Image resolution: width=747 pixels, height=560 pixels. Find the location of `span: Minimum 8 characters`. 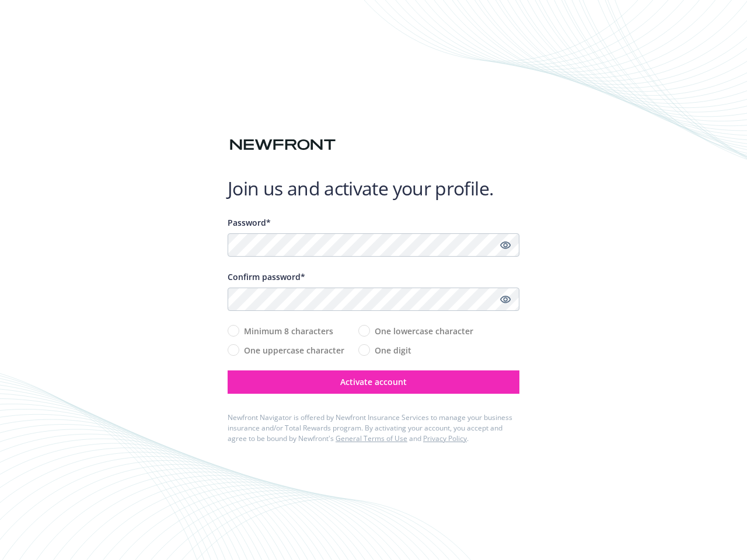

span: Minimum 8 characters is located at coordinates (288, 331).